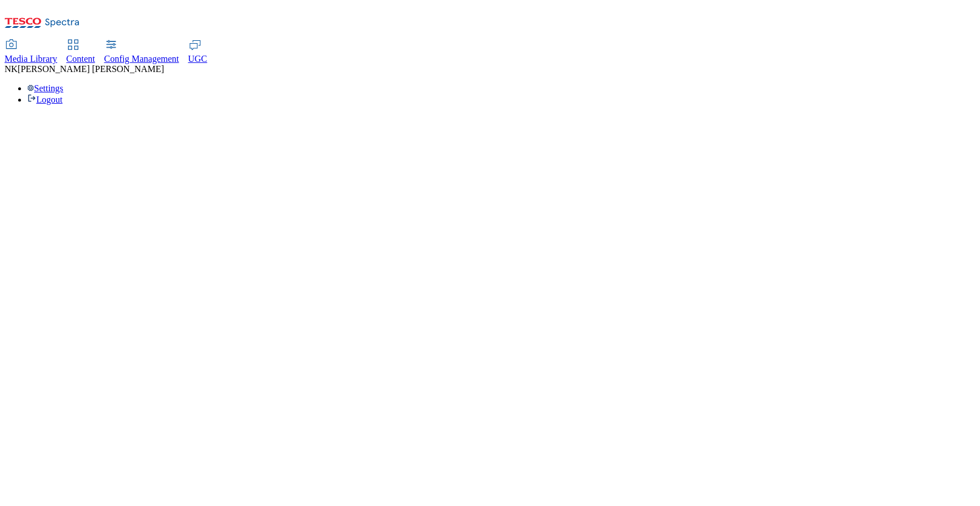  I want to click on a: Settings, so click(45, 88).